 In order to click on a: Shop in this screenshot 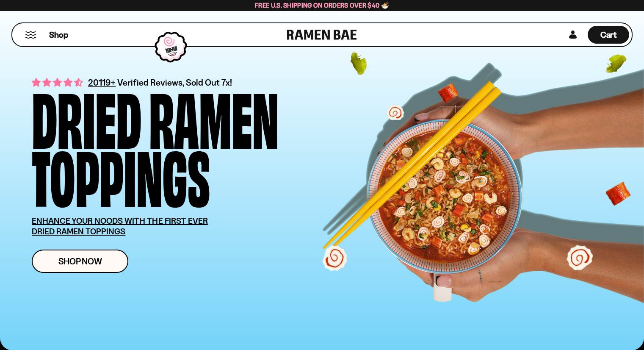, I will do `click(58, 35)`.